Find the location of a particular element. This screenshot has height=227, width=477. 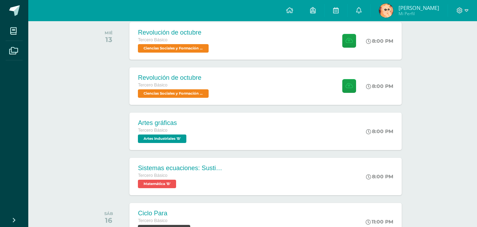

div: 16 is located at coordinates (108, 220).